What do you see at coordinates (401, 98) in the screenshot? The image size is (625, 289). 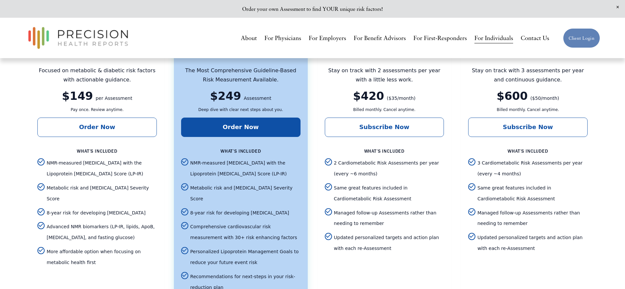 I see `div: ($35/month)` at bounding box center [401, 98].